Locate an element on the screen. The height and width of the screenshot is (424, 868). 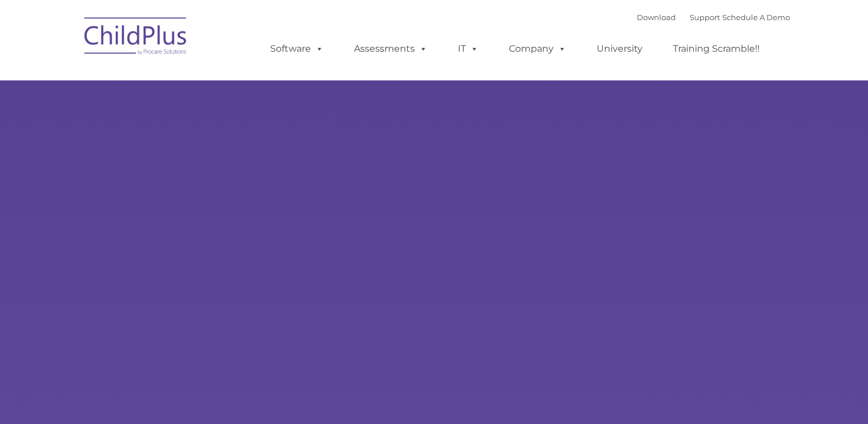
a: University is located at coordinates (620, 49).